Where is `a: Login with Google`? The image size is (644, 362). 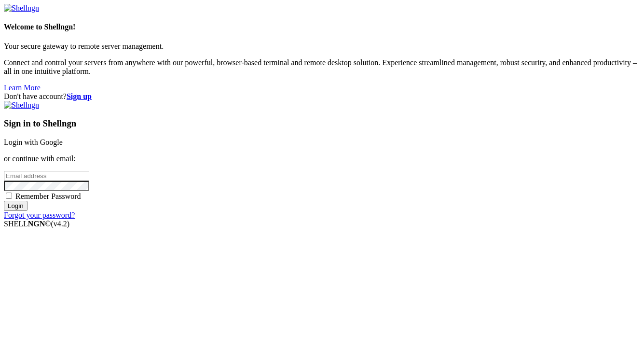
a: Login with Google is located at coordinates (33, 142).